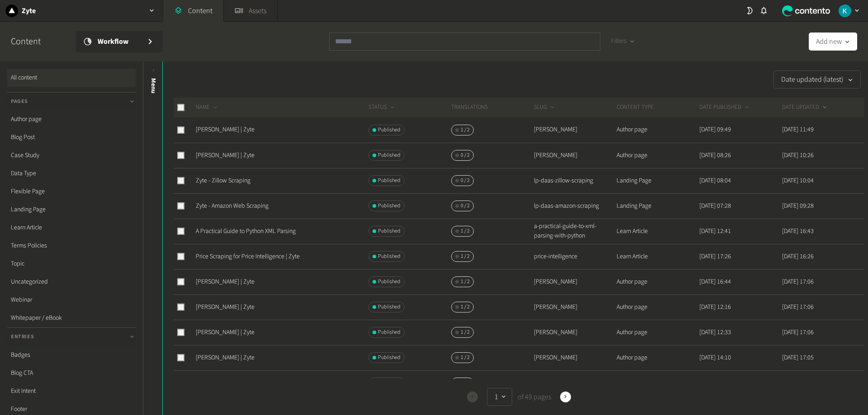  Describe the element at coordinates (71, 137) in the screenshot. I see `a: Blog Post` at that location.